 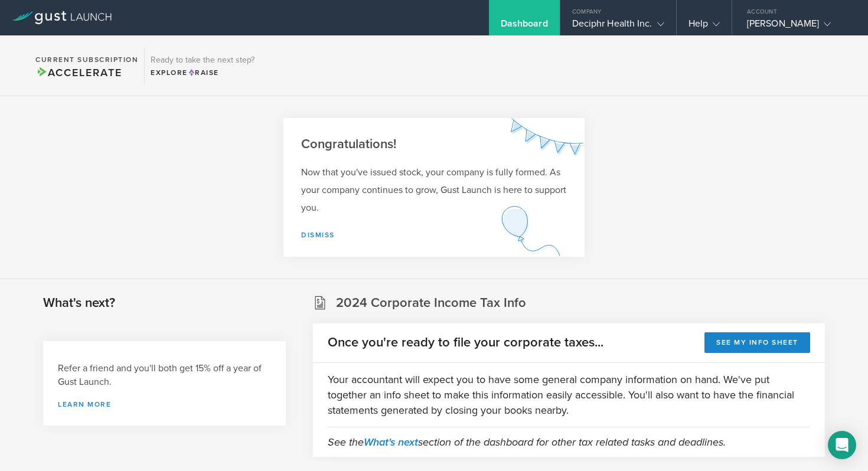 I want to click on div: Explore, so click(x=202, y=73).